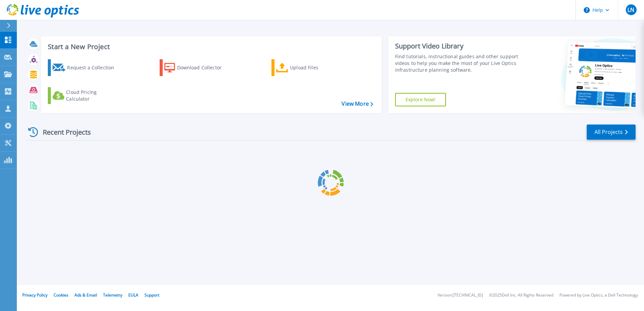 The width and height of the screenshot is (644, 311). Describe the element at coordinates (63, 132) in the screenshot. I see `div: Recent Projects` at that location.